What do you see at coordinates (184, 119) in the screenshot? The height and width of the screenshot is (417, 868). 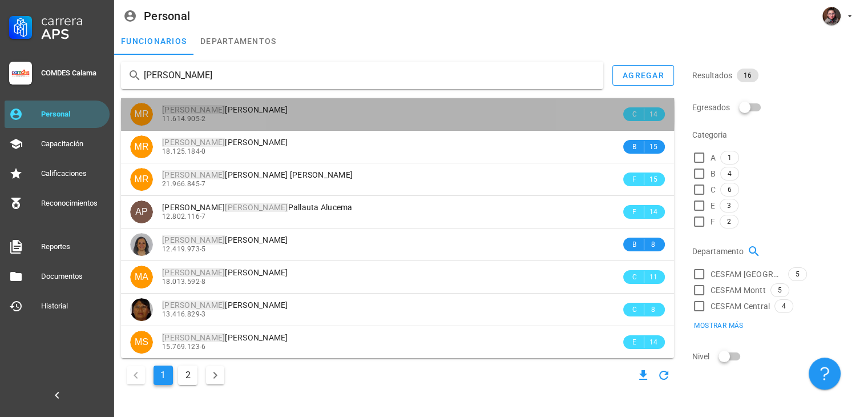 I see `span: 11.614.905-2` at bounding box center [184, 119].